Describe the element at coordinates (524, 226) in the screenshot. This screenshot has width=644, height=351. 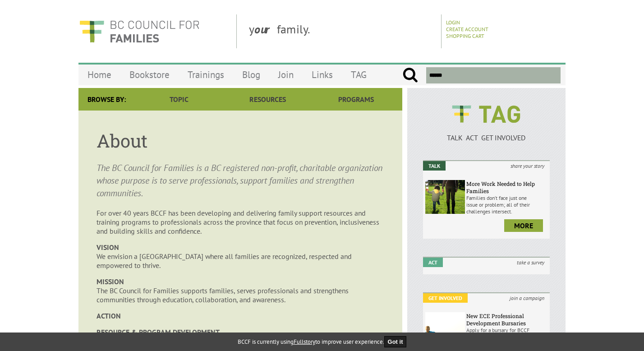
I see `a: more` at that location.